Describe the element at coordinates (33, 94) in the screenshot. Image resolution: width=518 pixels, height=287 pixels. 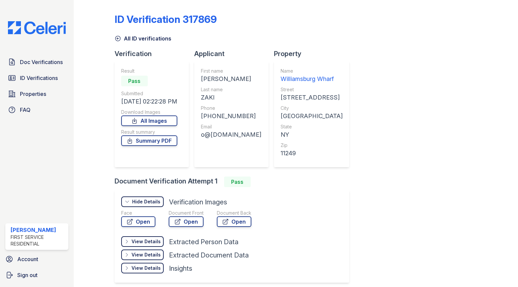
I see `span: Properties` at that location.